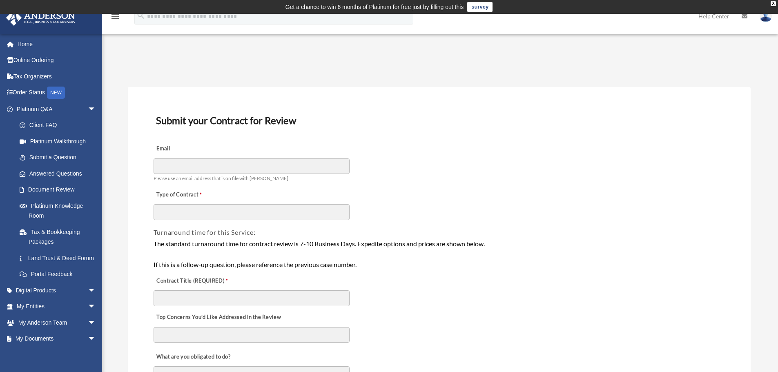  Describe the element at coordinates (57, 339) in the screenshot. I see `a: My Documentsarrow_drop_down` at that location.